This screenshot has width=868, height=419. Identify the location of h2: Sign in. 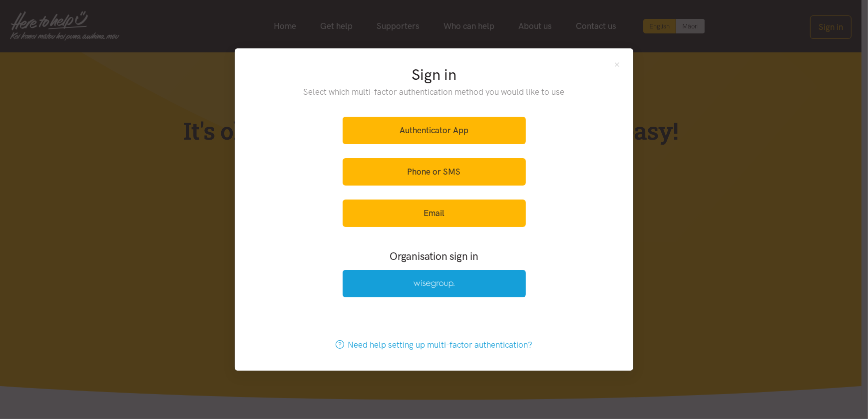
(434, 75).